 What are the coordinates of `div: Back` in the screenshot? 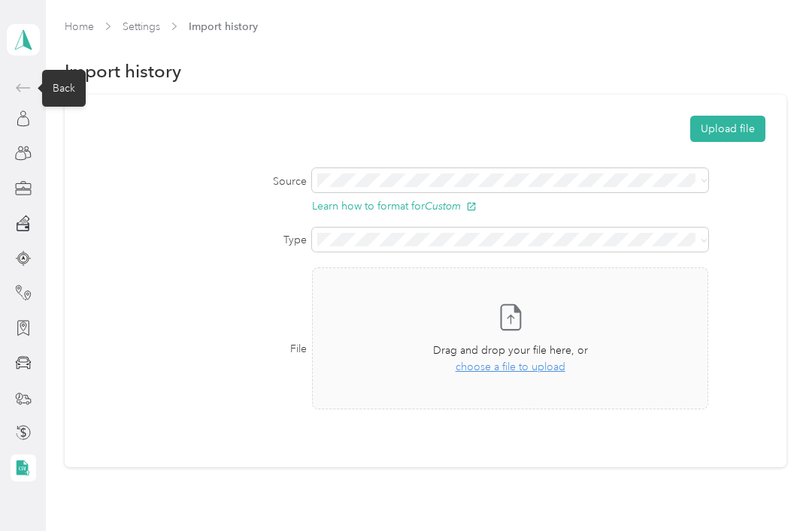 It's located at (64, 88).